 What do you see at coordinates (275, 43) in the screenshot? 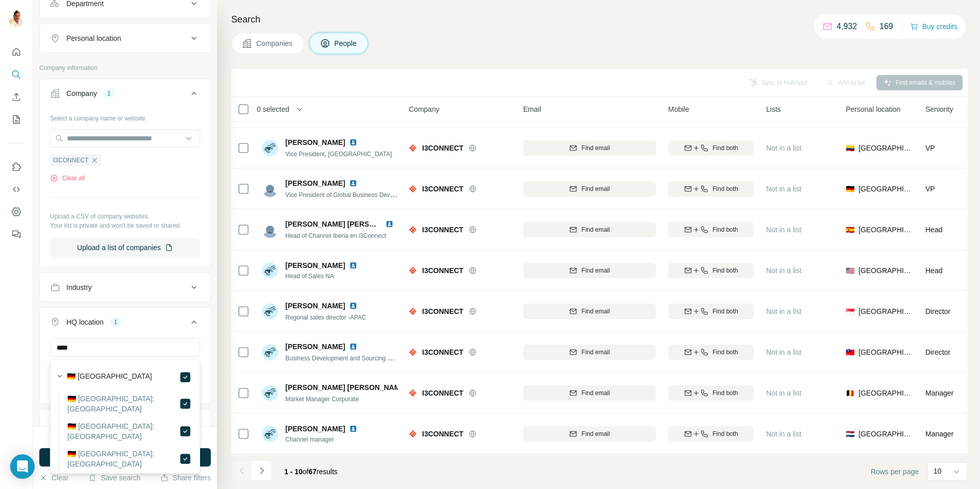
I see `span: Companies` at bounding box center [275, 43].